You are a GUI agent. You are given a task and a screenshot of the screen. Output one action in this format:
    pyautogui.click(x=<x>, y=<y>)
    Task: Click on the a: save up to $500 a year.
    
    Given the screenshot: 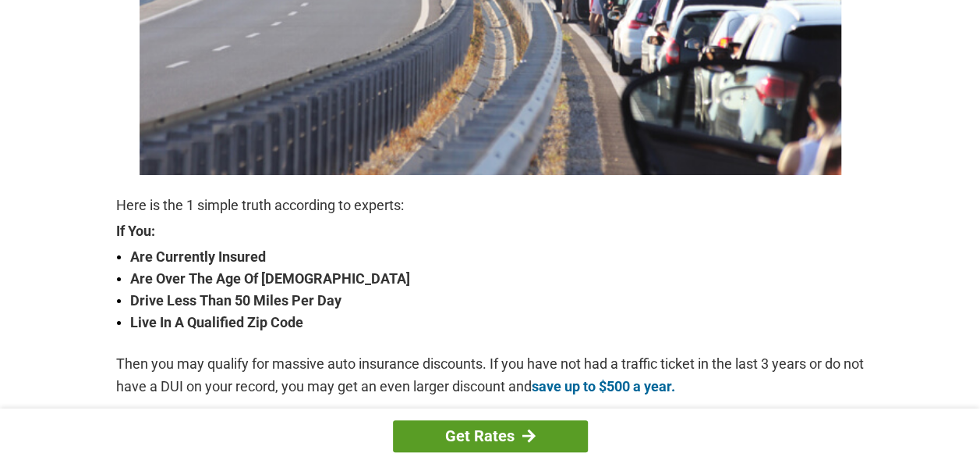 What is the action you would take?
    pyautogui.click(x=604, y=386)
    